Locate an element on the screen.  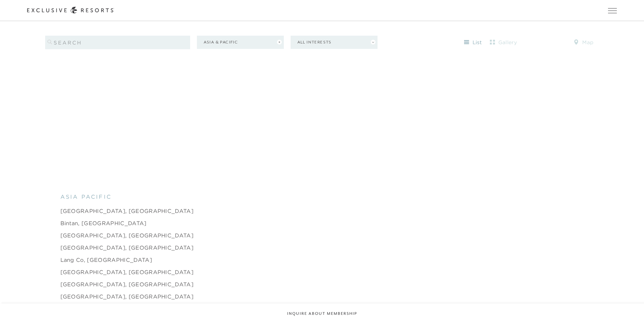
span: asia pacific is located at coordinates (86, 197).